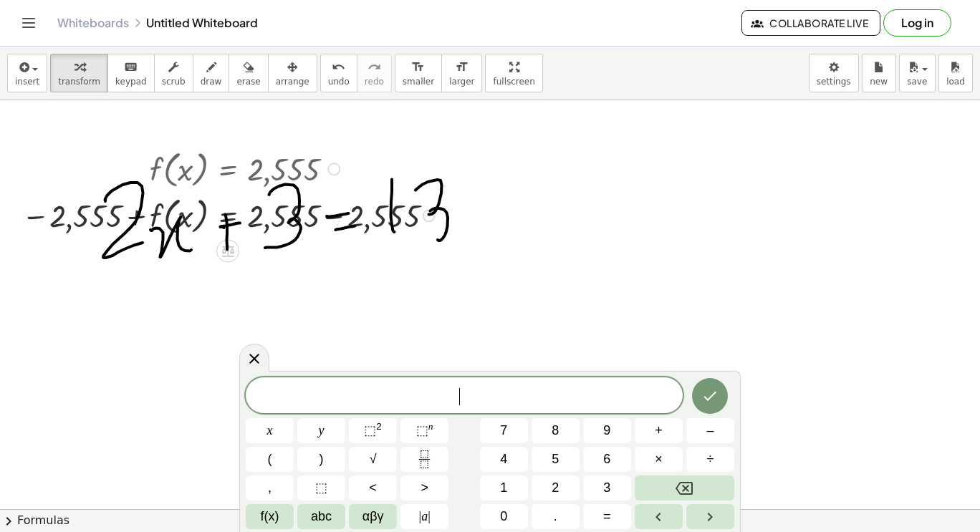  Describe the element at coordinates (811, 23) in the screenshot. I see `span: Collaborate Live` at that location.